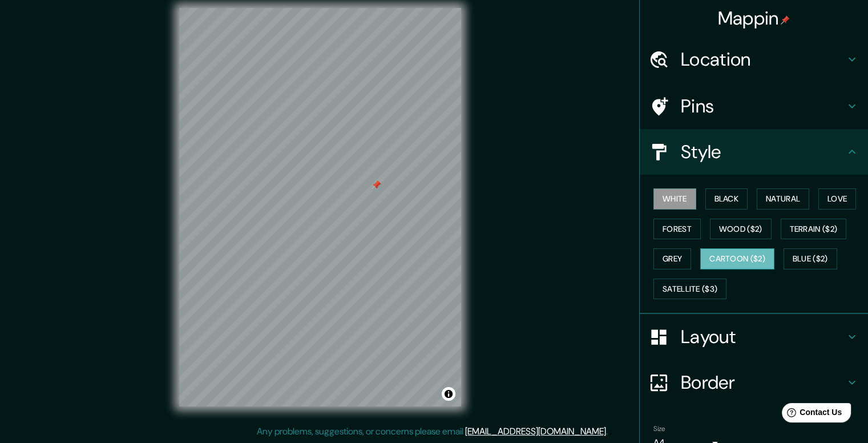  I want to click on button: Satellite ($3), so click(690, 289).